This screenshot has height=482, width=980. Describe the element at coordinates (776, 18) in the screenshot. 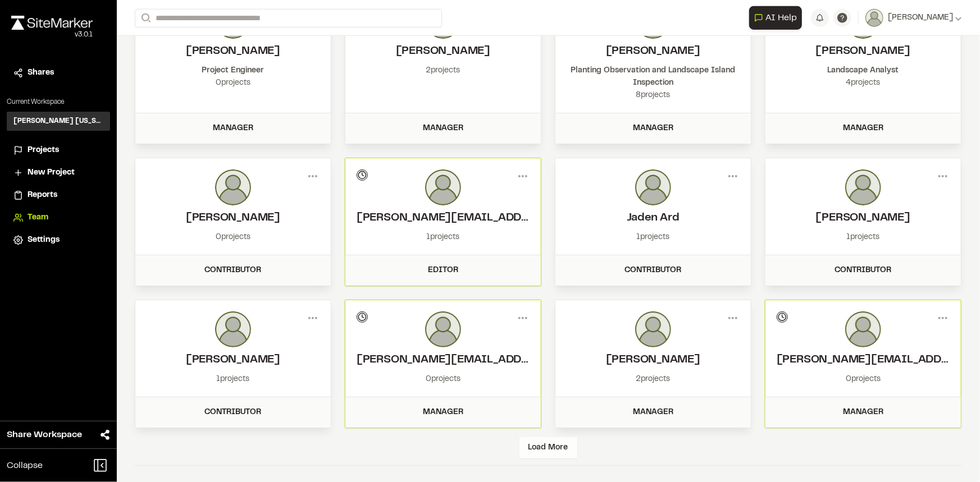

I see `button: Open AI Assistant` at that location.